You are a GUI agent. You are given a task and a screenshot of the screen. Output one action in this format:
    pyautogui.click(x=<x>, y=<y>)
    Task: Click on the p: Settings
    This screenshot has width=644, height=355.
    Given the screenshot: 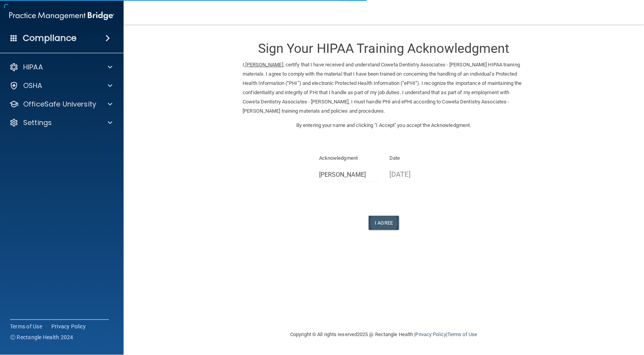 What is the action you would take?
    pyautogui.click(x=38, y=123)
    